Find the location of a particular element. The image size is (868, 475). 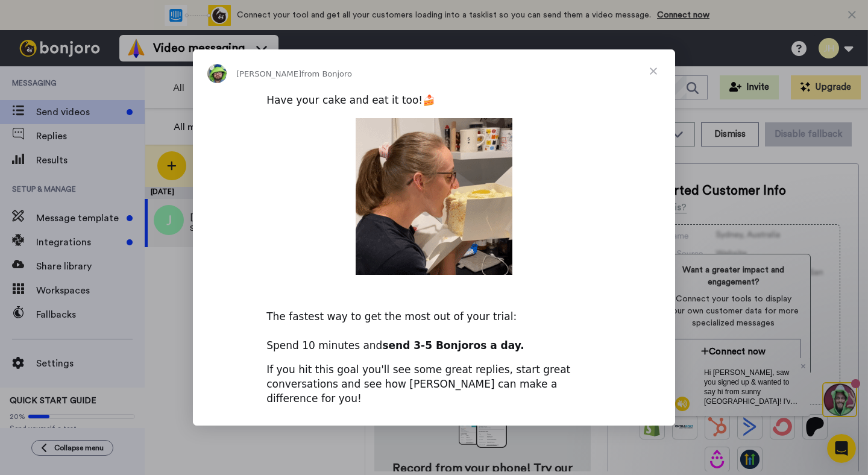

span: Close is located at coordinates (653, 71).